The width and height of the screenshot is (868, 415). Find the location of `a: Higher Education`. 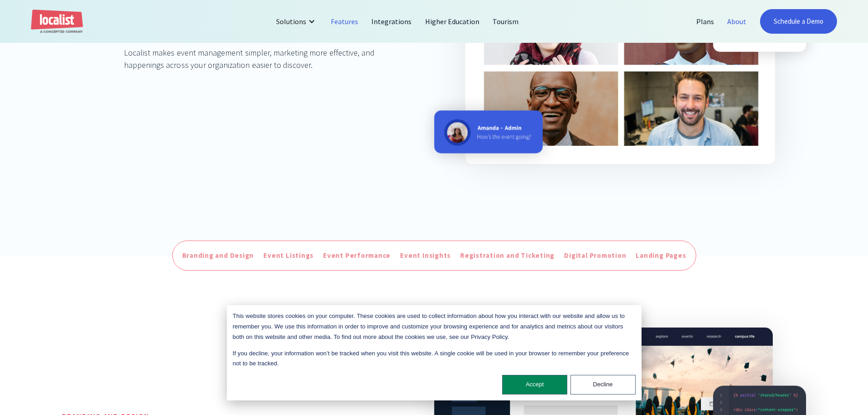

a: Higher Education is located at coordinates (453, 21).